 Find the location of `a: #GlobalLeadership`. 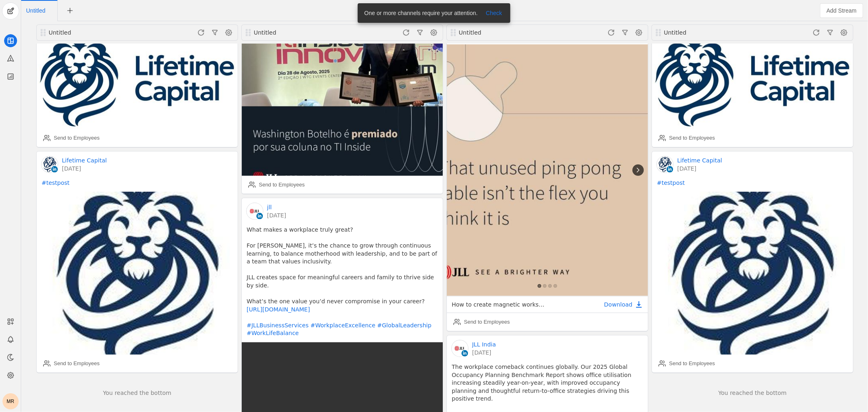

a: #GlobalLeadership is located at coordinates (404, 325).